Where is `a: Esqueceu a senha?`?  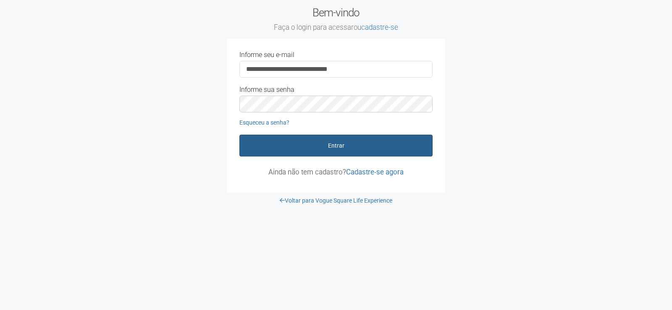
a: Esqueceu a senha? is located at coordinates (264, 123).